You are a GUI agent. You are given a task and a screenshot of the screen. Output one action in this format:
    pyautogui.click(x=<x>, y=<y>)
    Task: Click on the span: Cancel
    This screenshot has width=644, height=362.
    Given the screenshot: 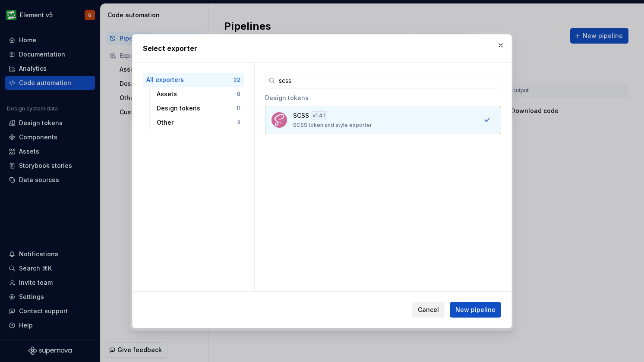 What is the action you would take?
    pyautogui.click(x=428, y=310)
    